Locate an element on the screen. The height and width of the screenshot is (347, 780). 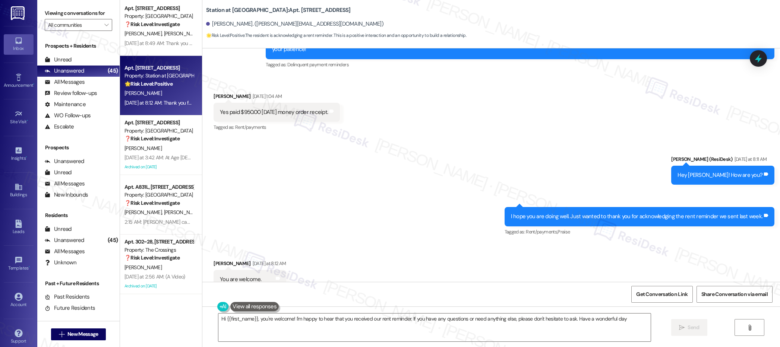
div: Past Residents is located at coordinates (67, 297).